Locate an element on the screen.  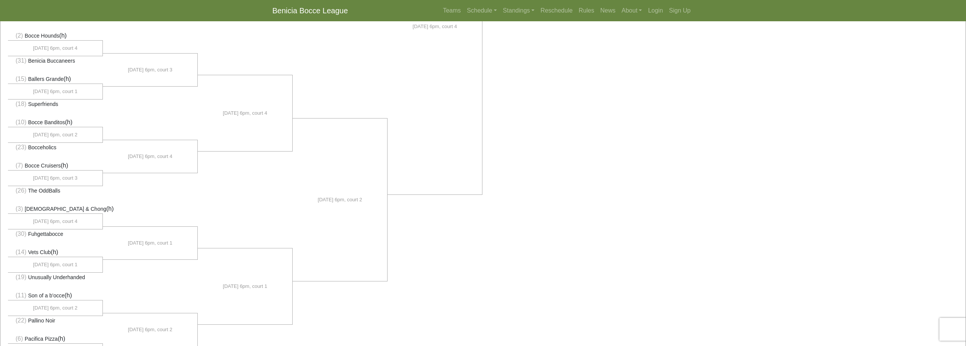
a: About is located at coordinates (632, 11).